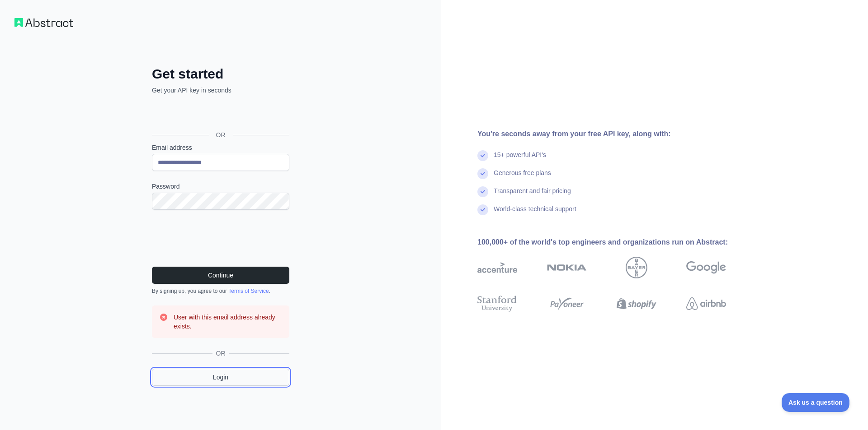  Describe the element at coordinates (637, 267) in the screenshot. I see `img: bayer` at that location.